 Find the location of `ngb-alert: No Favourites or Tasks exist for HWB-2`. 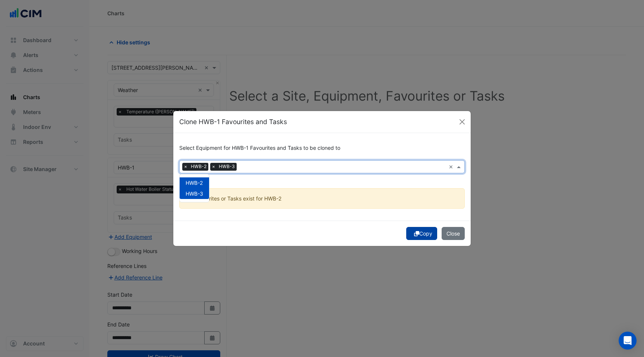

ngb-alert: No Favourites or Tasks exist for HWB-2 is located at coordinates (322, 198).